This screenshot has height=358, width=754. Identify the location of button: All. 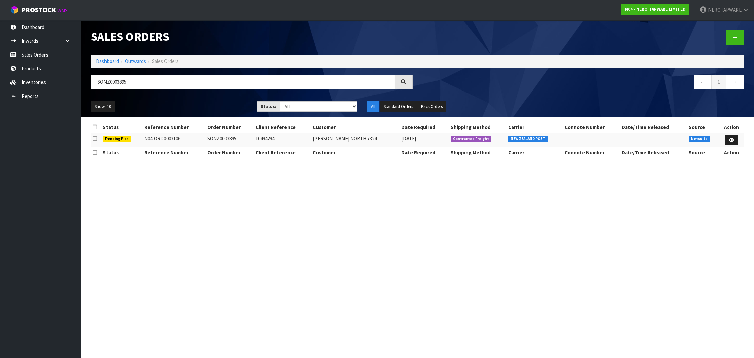
(373, 107).